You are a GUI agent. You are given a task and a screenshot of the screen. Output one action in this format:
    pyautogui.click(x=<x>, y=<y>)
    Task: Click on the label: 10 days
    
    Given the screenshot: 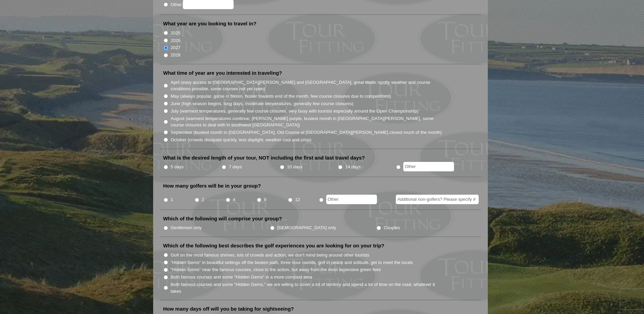 What is the action you would take?
    pyautogui.click(x=295, y=167)
    